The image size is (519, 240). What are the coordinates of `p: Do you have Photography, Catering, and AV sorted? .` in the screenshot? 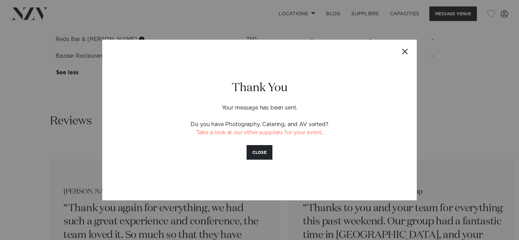 It's located at (259, 129).